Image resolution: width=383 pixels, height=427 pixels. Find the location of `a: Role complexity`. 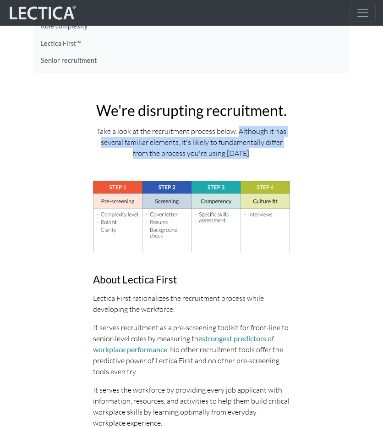

a: Role complexity is located at coordinates (192, 26).